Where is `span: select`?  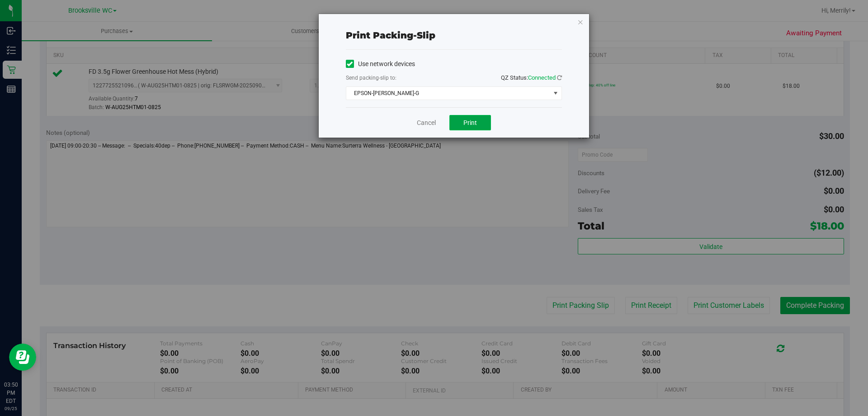
span: select is located at coordinates (555, 93).